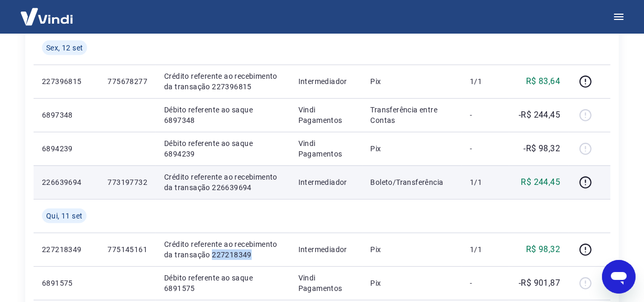 The height and width of the screenshot is (302, 644). What do you see at coordinates (412, 115) in the screenshot?
I see `p: Transferência entre Contas` at bounding box center [412, 115].